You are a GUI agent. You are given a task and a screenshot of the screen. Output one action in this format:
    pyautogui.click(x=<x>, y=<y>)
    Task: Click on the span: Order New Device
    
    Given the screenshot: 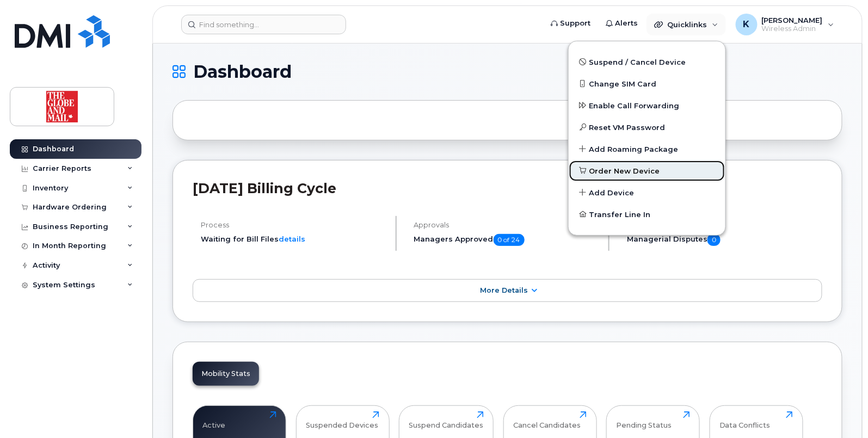 What is the action you would take?
    pyautogui.click(x=625, y=171)
    